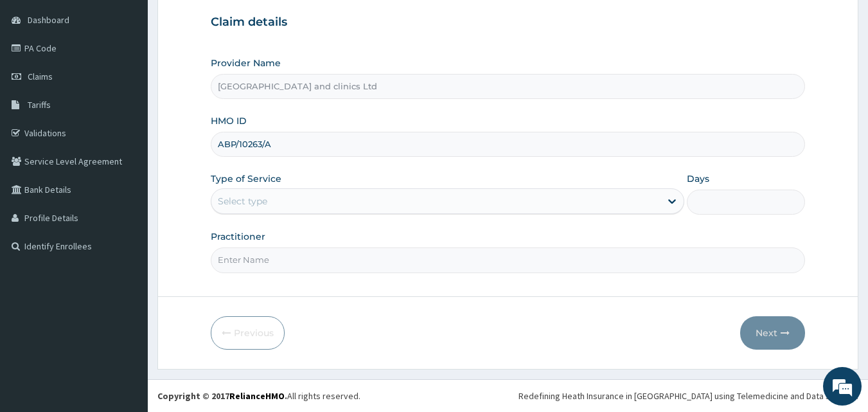 Image resolution: width=868 pixels, height=412 pixels. I want to click on h3: Claim details, so click(508, 23).